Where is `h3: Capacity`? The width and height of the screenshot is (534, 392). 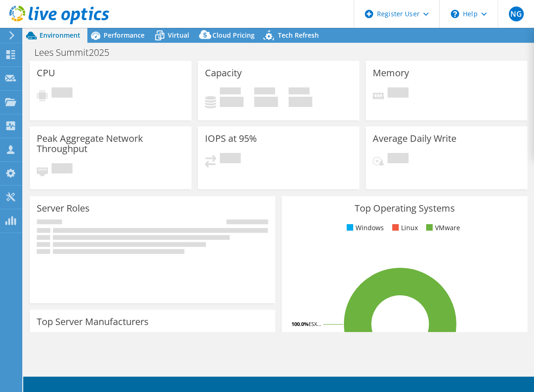
h3: Capacity is located at coordinates (224, 73).